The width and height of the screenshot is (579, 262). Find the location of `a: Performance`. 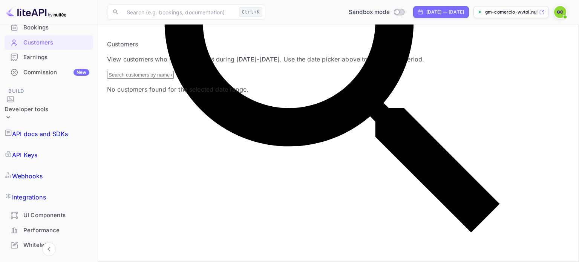

a: Performance is located at coordinates (49, 230).